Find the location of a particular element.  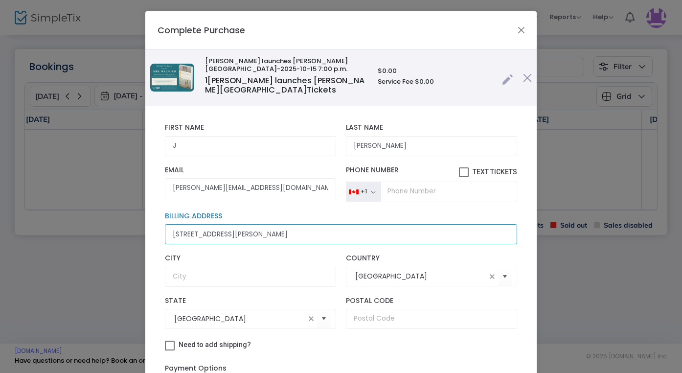

span: Need to add shipping? is located at coordinates (215, 345).